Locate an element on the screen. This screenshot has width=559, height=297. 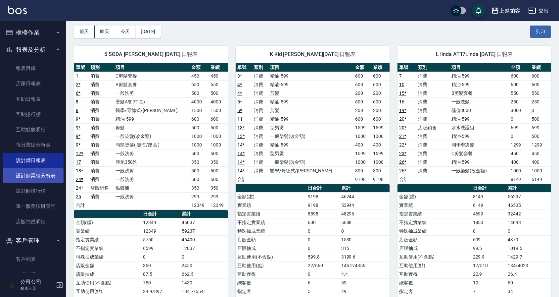
a: 卡券管理 is located at coordinates (33, 274).